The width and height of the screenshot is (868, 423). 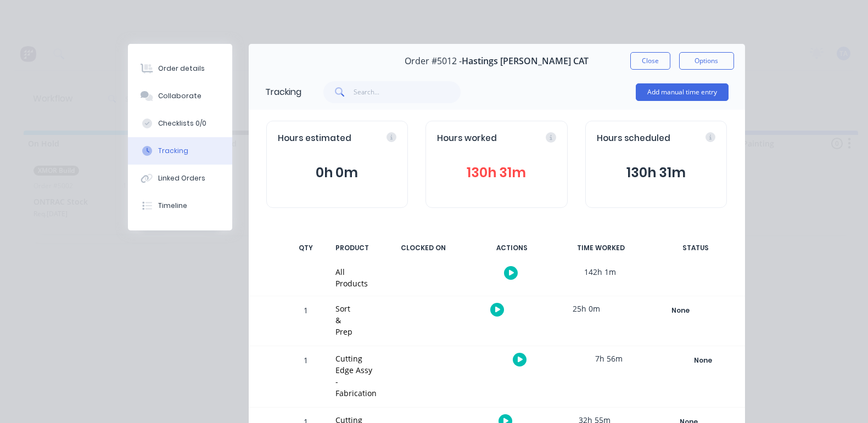 What do you see at coordinates (351, 277) in the screenshot?
I see `div: All Products` at bounding box center [351, 277].